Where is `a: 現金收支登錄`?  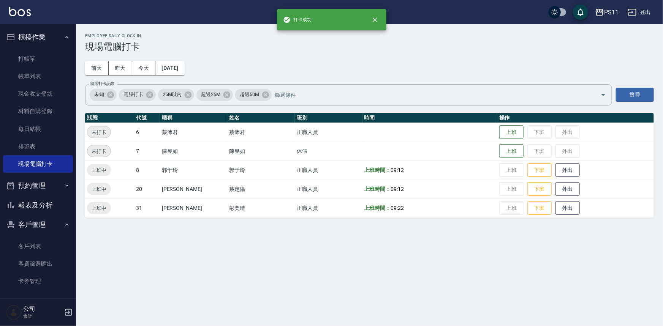 a: 現金收支登錄 is located at coordinates (38, 94).